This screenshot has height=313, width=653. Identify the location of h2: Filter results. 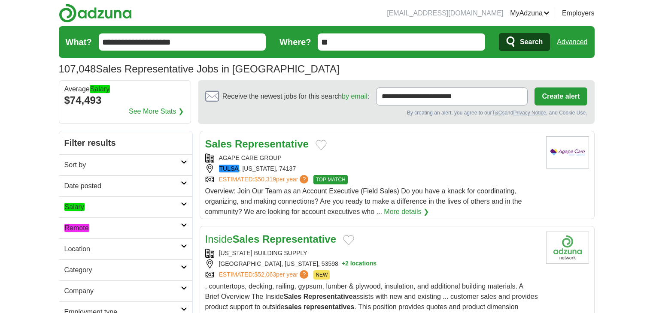
(126, 143).